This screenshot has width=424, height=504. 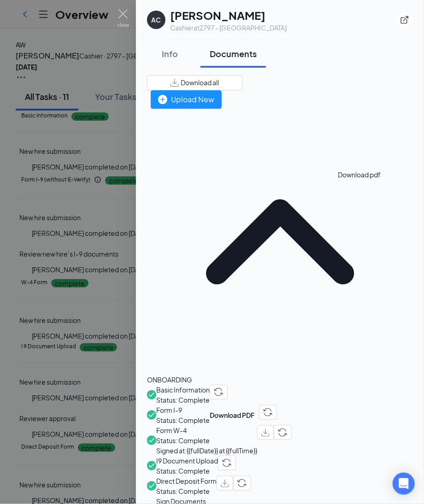 I want to click on span: Download all, so click(x=199, y=82).